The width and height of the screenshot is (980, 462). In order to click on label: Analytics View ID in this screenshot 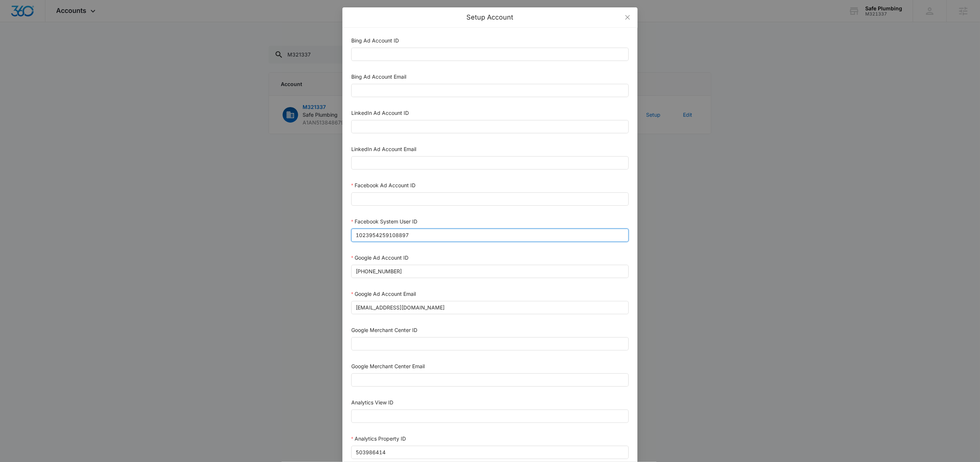, I will do `click(372, 402)`.